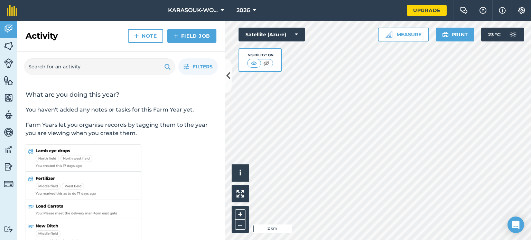  Describe the element at coordinates (502, 10) in the screenshot. I see `img: svg+xml;base64,PHN2ZyB4bWxucz0iaHR0cDovL3d3dy53My5vcmcvMjAwMC9zdmciIHdpZHRoPSIxNyIgaGVpZ2h0PSIxNy...` at that location.